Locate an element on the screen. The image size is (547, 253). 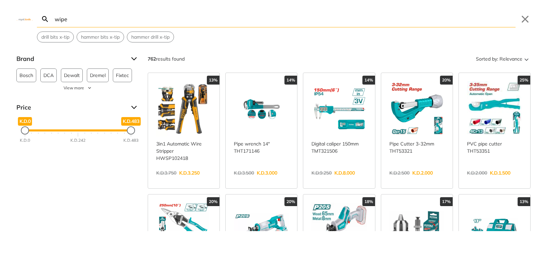
span: Brand is located at coordinates (71, 59).